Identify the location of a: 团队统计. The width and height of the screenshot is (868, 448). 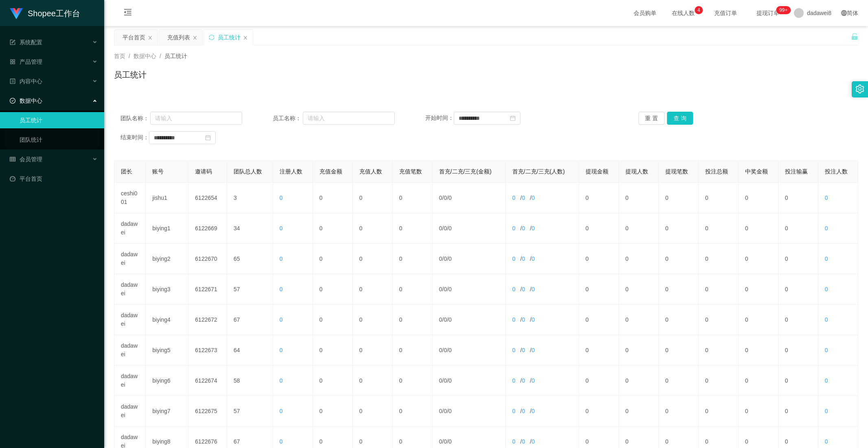
(59, 140).